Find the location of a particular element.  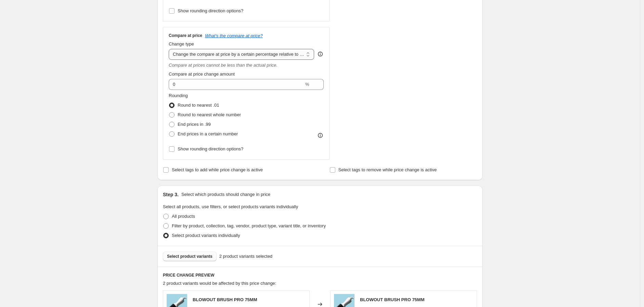

span: Round to nearest whole number is located at coordinates (209, 115).